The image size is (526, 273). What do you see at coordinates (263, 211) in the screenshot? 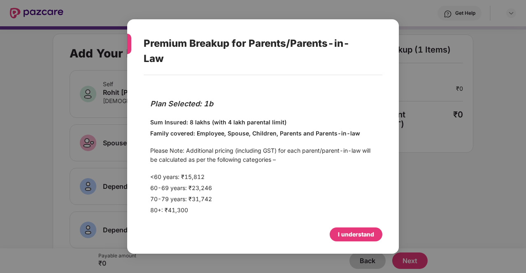
I see `p: 80+: ₹41,300` at bounding box center [263, 211].